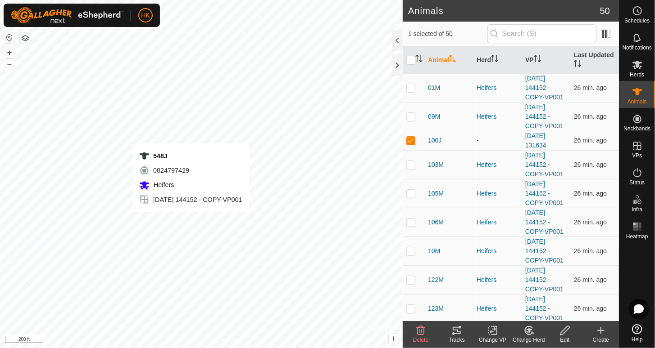 The image size is (655, 348). I want to click on span: 106M, so click(435, 222).